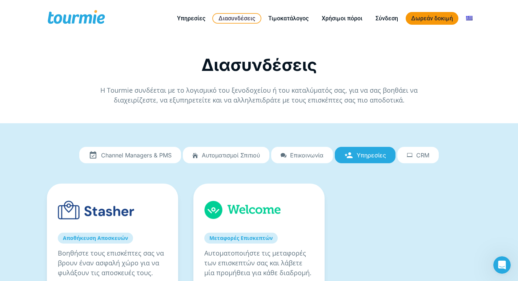 This screenshot has height=281, width=518. What do you see at coordinates (469, 18) in the screenshot?
I see `a: Αλλαγή σε` at bounding box center [469, 18].